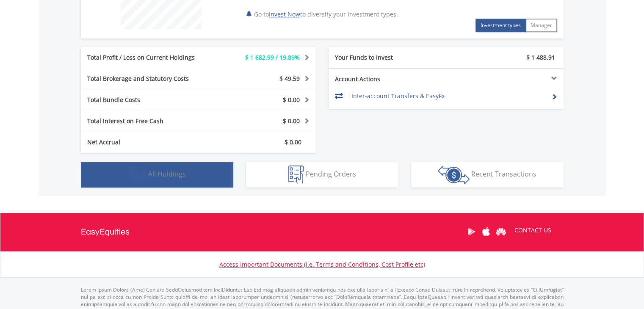  I want to click on a: Invest Now, so click(285, 14).